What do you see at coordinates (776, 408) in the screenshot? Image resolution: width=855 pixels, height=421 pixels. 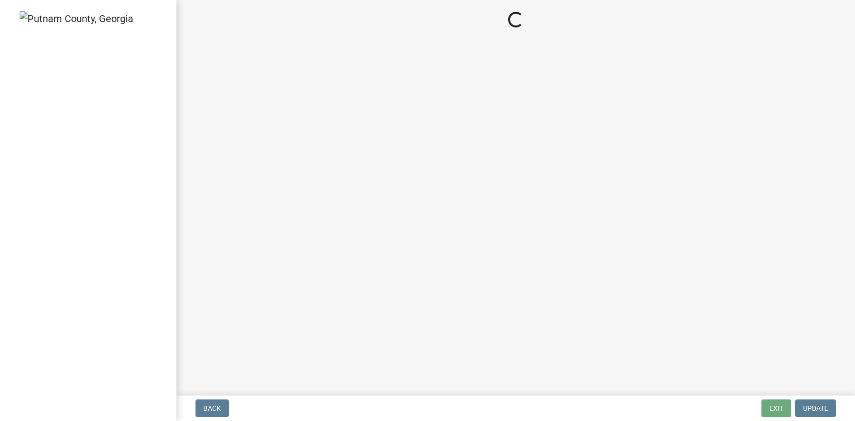 I see `button: Exit` at bounding box center [776, 408].